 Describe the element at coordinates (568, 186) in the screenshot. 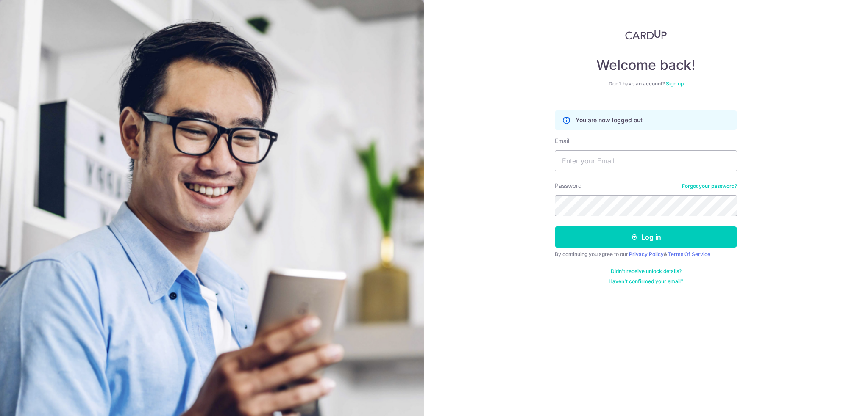

I see `label: Password` at that location.